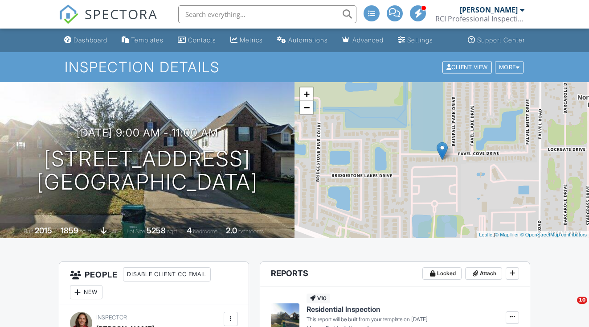 This screenshot has height=327, width=589. I want to click on div: Support Center, so click(501, 40).